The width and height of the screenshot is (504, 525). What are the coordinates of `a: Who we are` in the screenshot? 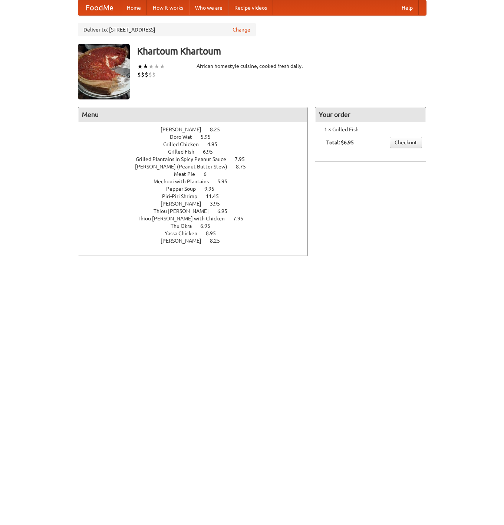 It's located at (209, 8).